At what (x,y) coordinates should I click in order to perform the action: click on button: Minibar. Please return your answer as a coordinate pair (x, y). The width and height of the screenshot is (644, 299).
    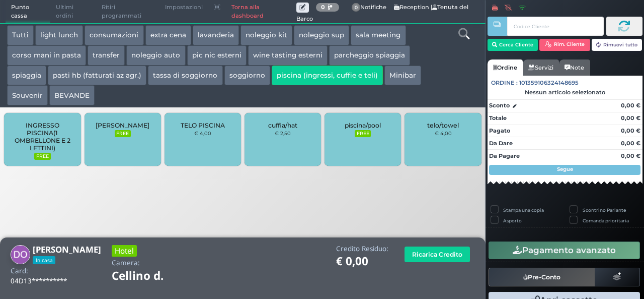
    Looking at the image, I should click on (402, 75).